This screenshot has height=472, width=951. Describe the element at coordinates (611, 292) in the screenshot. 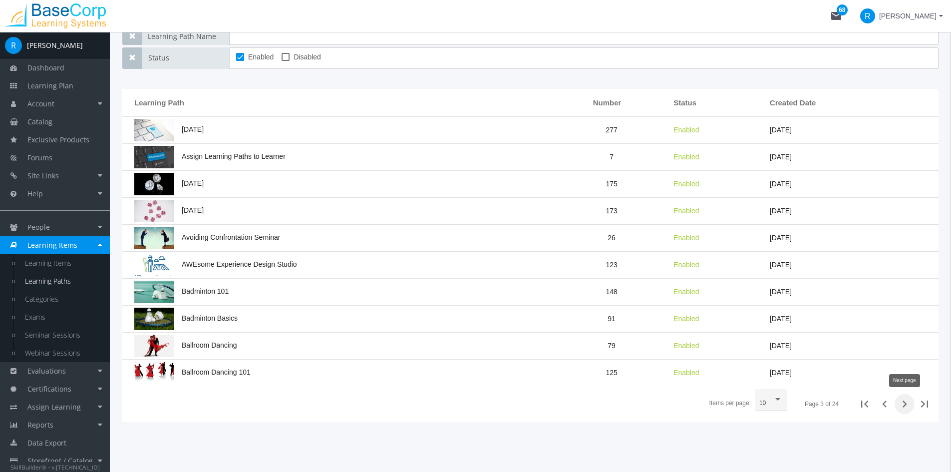

I see `span: 148` at that location.